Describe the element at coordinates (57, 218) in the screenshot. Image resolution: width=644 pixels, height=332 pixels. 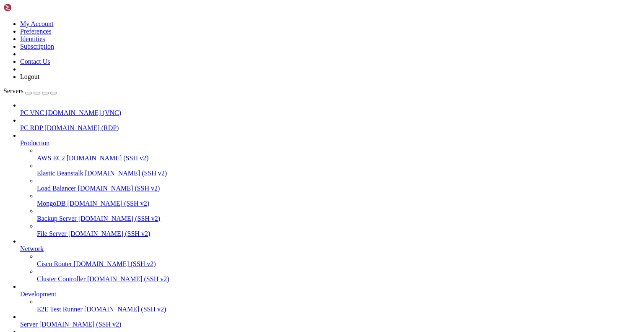
I see `span: Backup Server` at that location.